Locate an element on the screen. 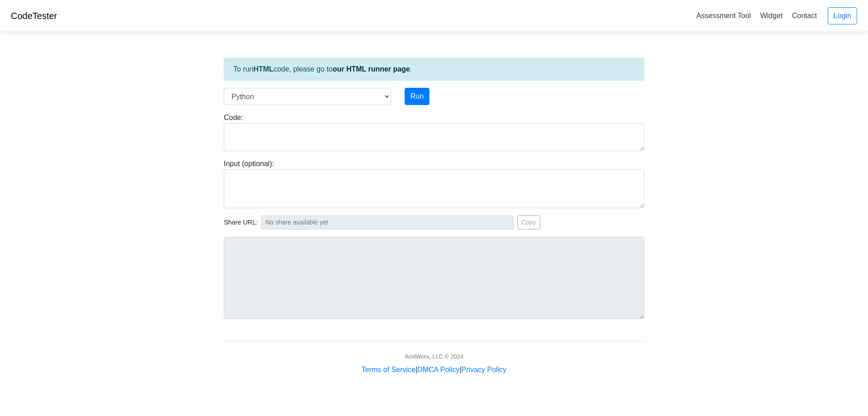 The width and height of the screenshot is (868, 416). a: Assessment Tool is located at coordinates (724, 15).